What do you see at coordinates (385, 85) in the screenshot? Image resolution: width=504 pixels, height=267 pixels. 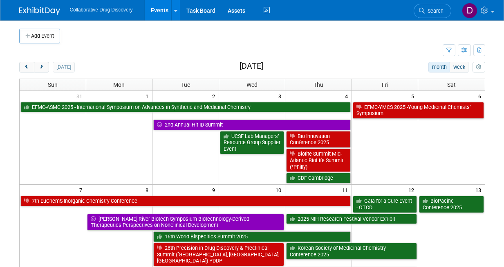 I see `span: Fri` at bounding box center [385, 85].